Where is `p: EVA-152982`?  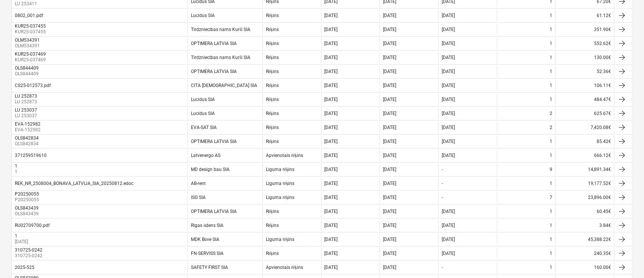
p: EVA-152982 is located at coordinates (29, 130).